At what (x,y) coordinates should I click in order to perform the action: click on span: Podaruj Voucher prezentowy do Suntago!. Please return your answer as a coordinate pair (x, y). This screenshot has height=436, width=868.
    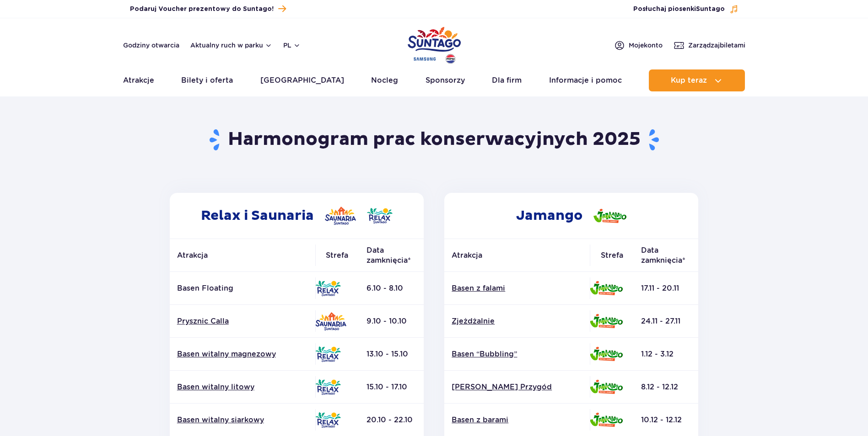
    Looking at the image, I should click on (202, 9).